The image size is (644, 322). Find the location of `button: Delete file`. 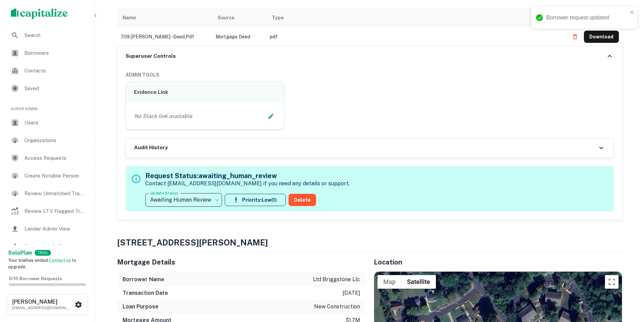

button: Delete file is located at coordinates (575, 37).